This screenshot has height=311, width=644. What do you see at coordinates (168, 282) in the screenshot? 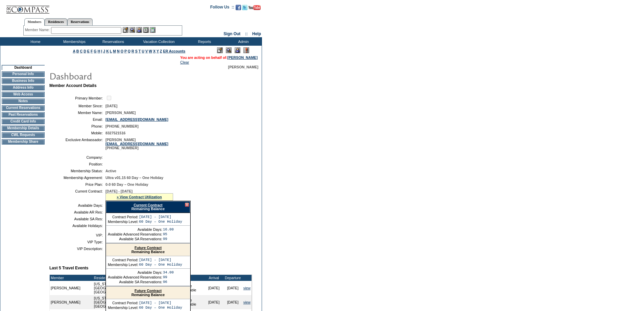
I see `td: 96` at bounding box center [168, 282].